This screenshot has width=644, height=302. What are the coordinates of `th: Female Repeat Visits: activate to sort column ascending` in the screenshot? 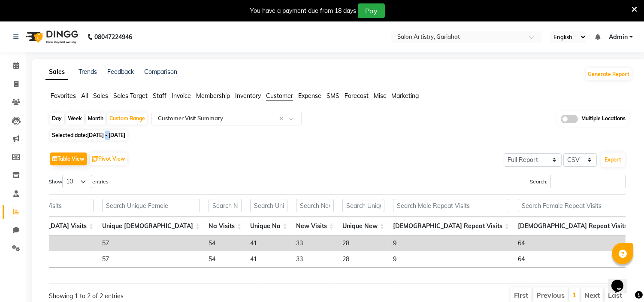 It's located at (576, 226).